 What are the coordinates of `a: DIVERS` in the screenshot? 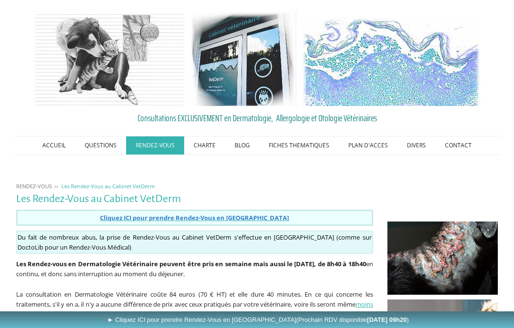 It's located at (416, 146).